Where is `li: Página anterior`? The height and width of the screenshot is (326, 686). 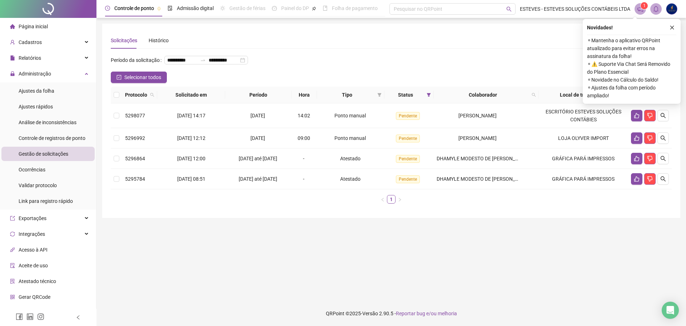 li: Página anterior is located at coordinates (383, 199).